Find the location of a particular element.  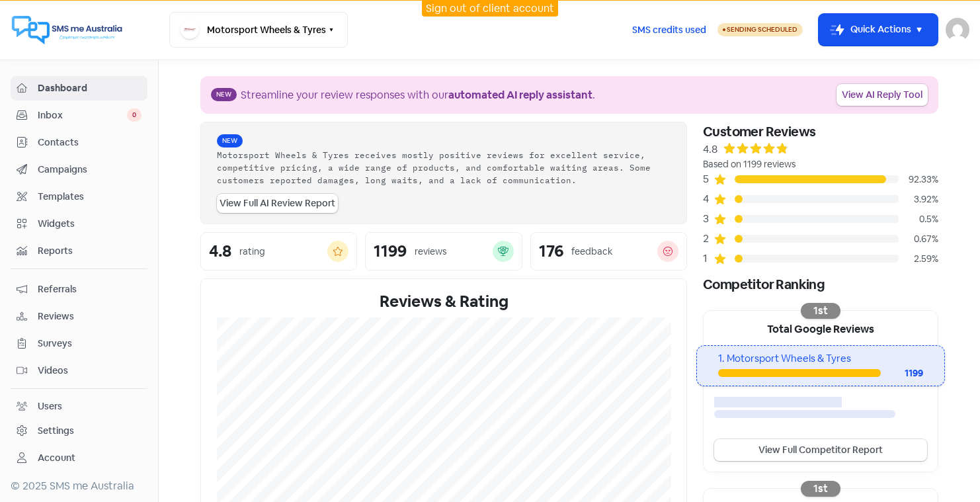

div: Customer Reviews is located at coordinates (821, 132).